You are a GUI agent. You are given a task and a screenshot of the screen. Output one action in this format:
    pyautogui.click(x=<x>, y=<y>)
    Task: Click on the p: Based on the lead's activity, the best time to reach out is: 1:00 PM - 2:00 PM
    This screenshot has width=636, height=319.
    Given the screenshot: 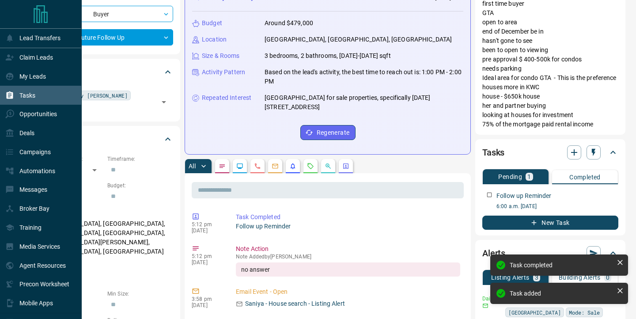 What is the action you would take?
    pyautogui.click(x=364, y=77)
    